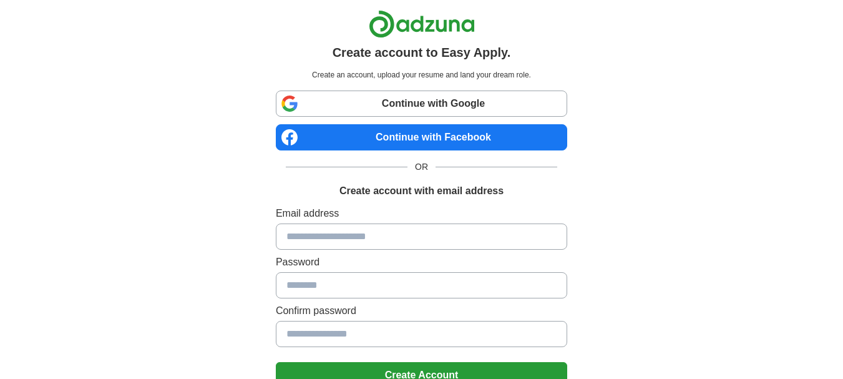  I want to click on p: Create an account, upload your resume and land your dream role., so click(421, 75).